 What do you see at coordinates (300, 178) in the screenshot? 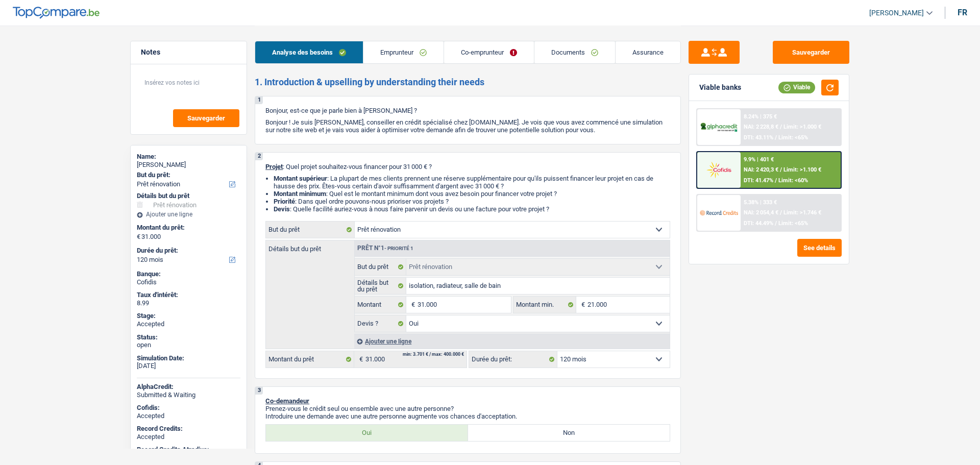
I see `strong: Montant supérieur` at bounding box center [300, 178].